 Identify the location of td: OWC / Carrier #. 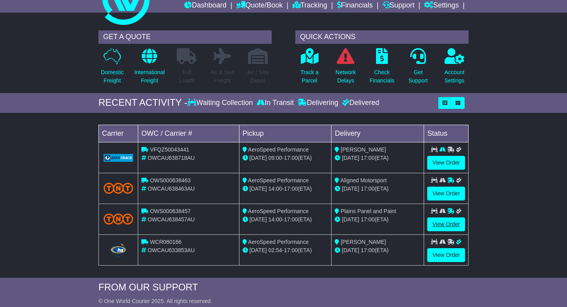
(189, 133).